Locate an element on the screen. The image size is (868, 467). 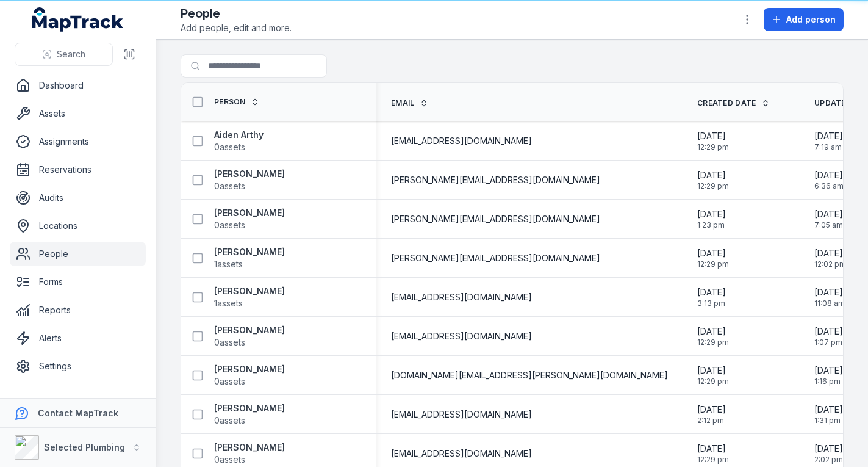
a: Email is located at coordinates (409, 103).